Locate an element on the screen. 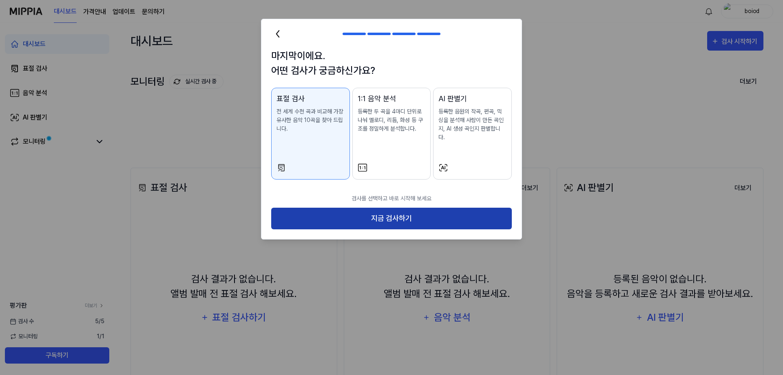  p: 등록한 두 곡을 4마디 단위로 나눠 멜로디, 리듬, 화성 등 구조를 정밀하게 분석합니다. is located at coordinates (391, 120).